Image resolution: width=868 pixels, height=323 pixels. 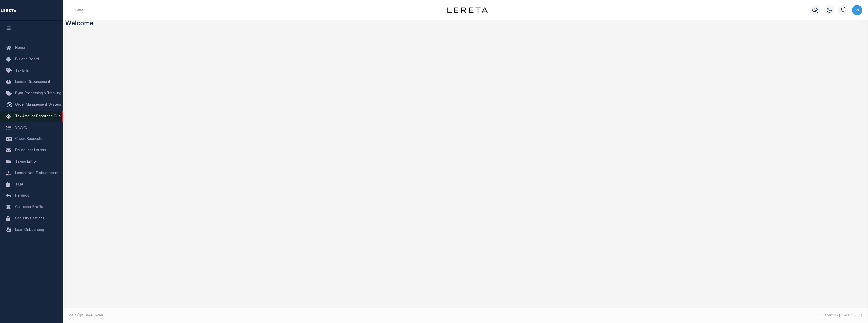 I want to click on span: Refunds, so click(x=22, y=196).